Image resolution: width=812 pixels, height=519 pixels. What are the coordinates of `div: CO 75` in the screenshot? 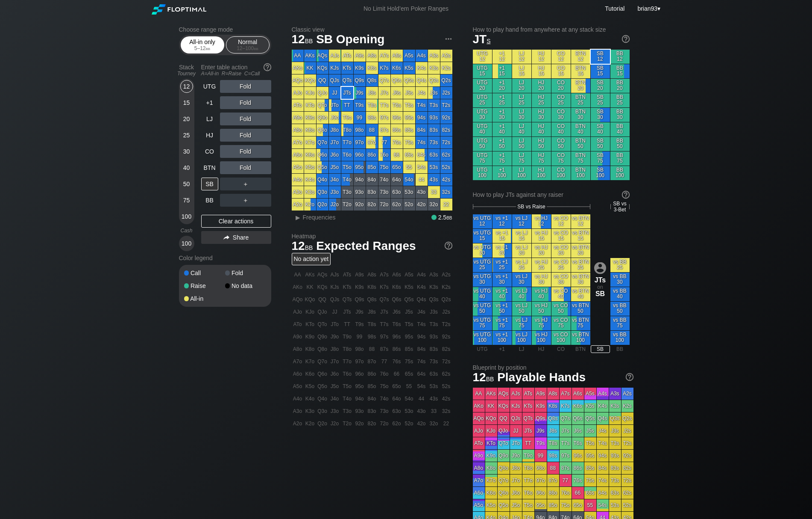 It's located at (561, 158).